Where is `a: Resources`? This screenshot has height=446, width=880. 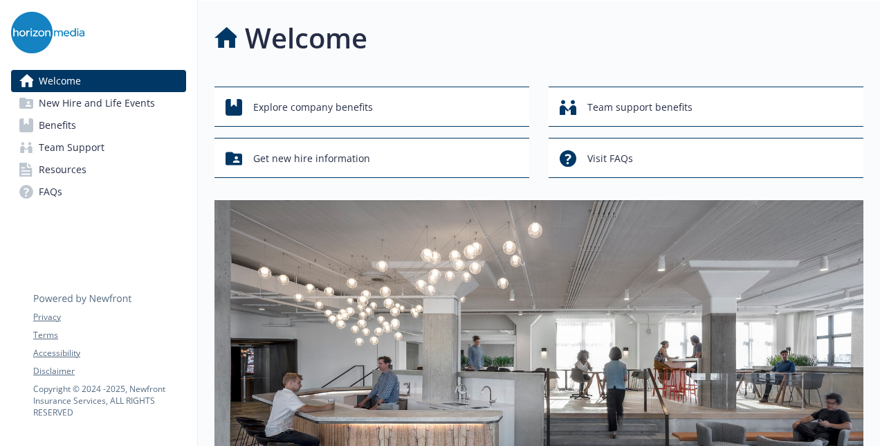 a: Resources is located at coordinates (98, 170).